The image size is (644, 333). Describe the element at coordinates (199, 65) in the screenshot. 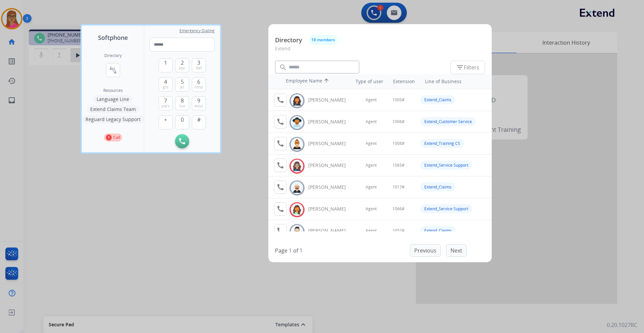

I see `button: 3def` at that location.